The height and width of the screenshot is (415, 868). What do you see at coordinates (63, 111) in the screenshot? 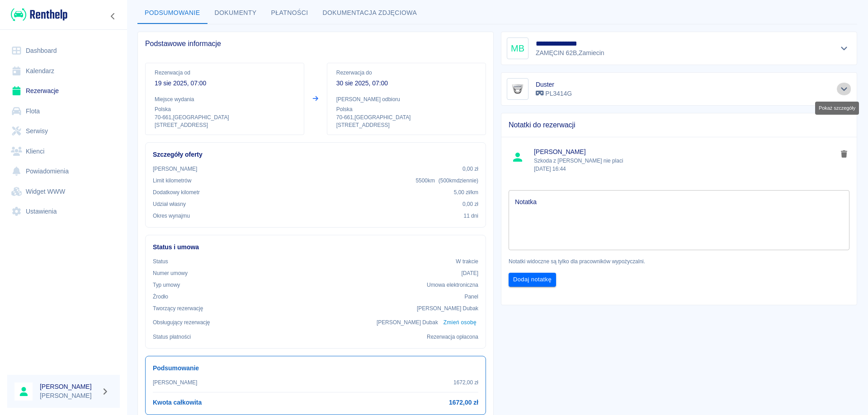
I see `a: Flota` at bounding box center [63, 111].